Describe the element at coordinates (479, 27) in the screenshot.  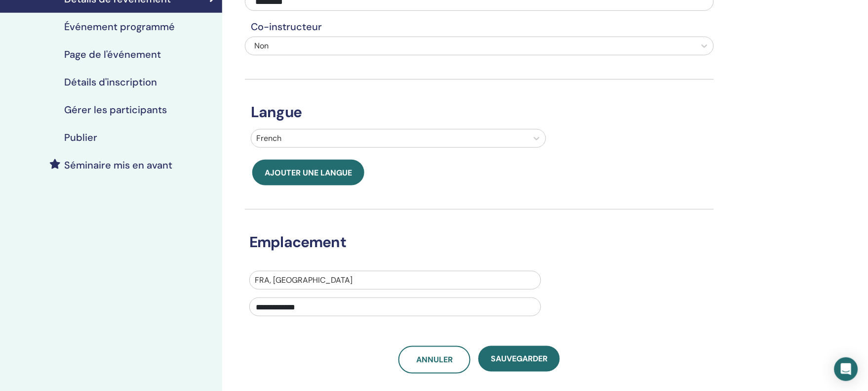
I see `h4: Co-instructeur` at that location.